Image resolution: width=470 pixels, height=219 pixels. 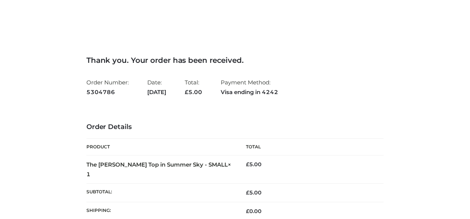 What do you see at coordinates (254, 211) in the screenshot?
I see `bdi: 0.00` at bounding box center [254, 211].